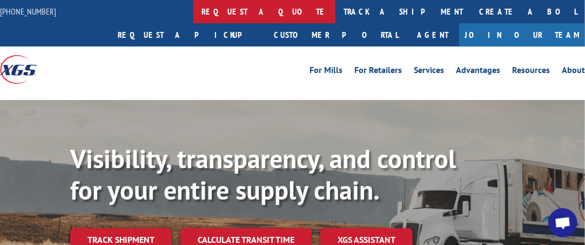 The image size is (585, 245). What do you see at coordinates (429, 72) in the screenshot?
I see `a: Services` at bounding box center [429, 72].